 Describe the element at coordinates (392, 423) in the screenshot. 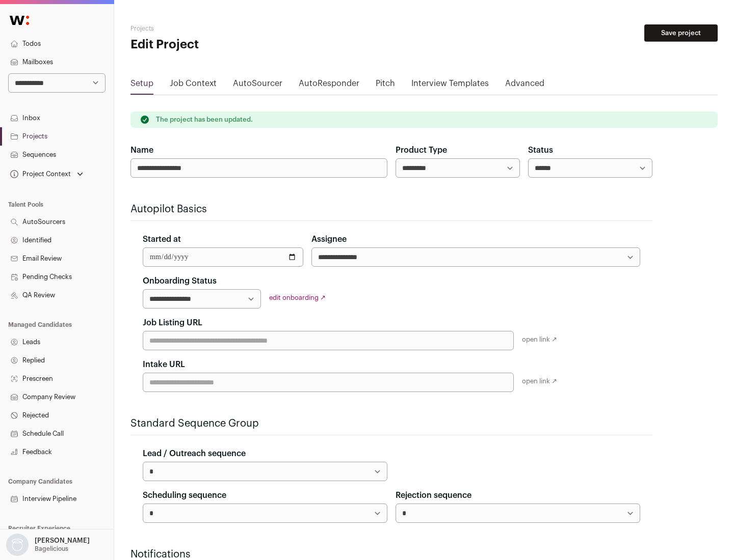

I see `h2: Standard Sequence Group` at that location.